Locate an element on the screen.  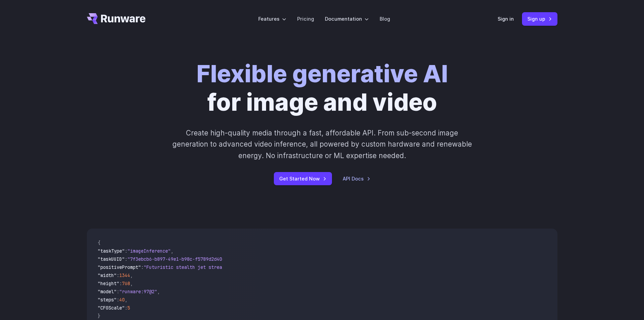
a: Get Started Now is located at coordinates (303, 178).